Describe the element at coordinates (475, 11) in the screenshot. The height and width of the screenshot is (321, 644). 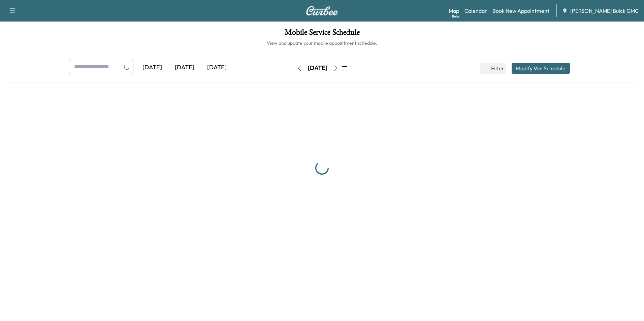
I see `a: Calendar` at that location.